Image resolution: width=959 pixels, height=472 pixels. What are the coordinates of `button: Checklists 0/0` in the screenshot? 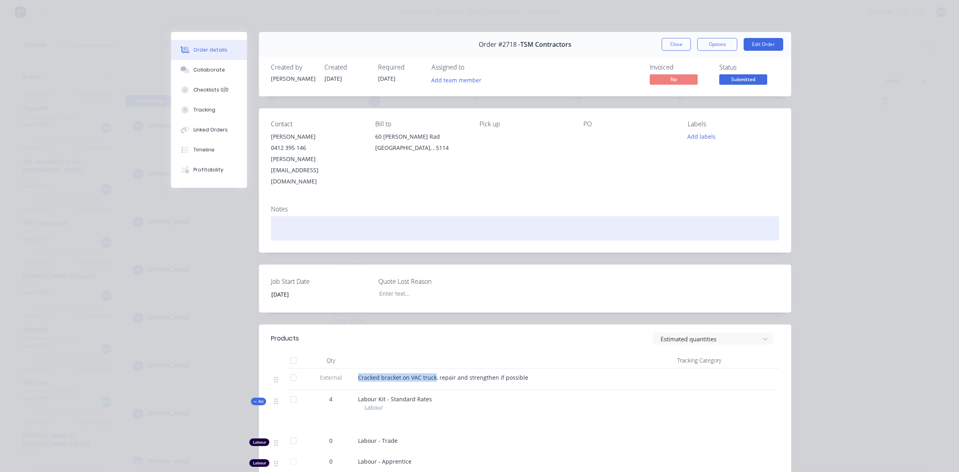 It's located at (209, 90).